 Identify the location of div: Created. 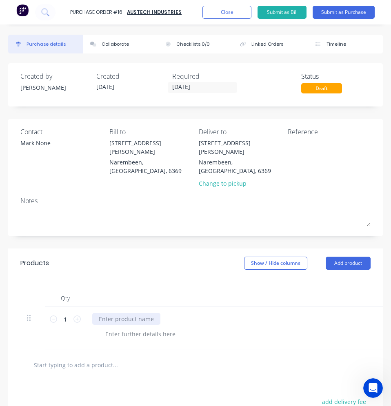
(131, 76).